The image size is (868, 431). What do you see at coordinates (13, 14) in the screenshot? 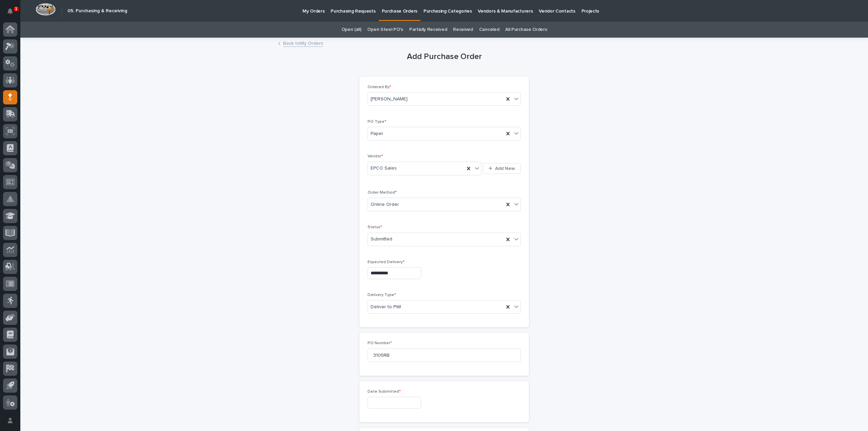
I see `div: Notifications1` at bounding box center [13, 14].